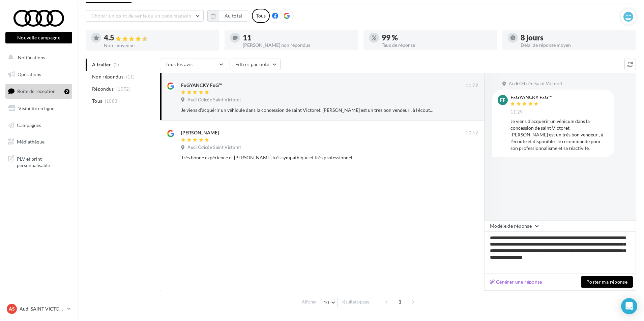 The height and width of the screenshot is (321, 644). What do you see at coordinates (141, 16) in the screenshot?
I see `span: Choisir un point de vente ou un code magasin` at bounding box center [141, 16].